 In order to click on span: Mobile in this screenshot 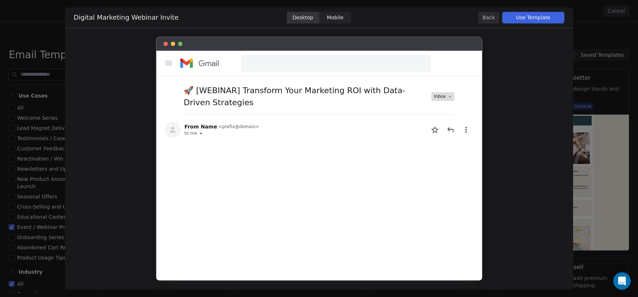, I will do `click(335, 17)`.